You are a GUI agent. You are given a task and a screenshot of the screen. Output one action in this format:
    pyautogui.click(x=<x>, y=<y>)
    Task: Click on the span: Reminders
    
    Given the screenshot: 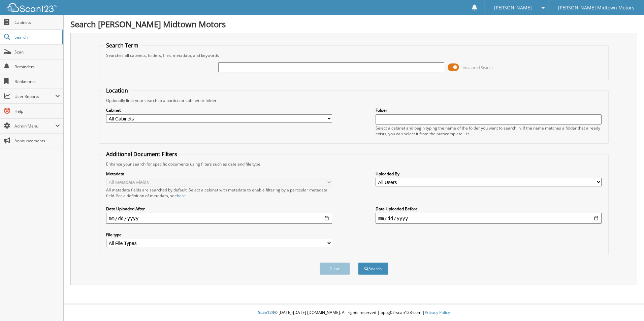 What is the action you would take?
    pyautogui.click(x=37, y=66)
    